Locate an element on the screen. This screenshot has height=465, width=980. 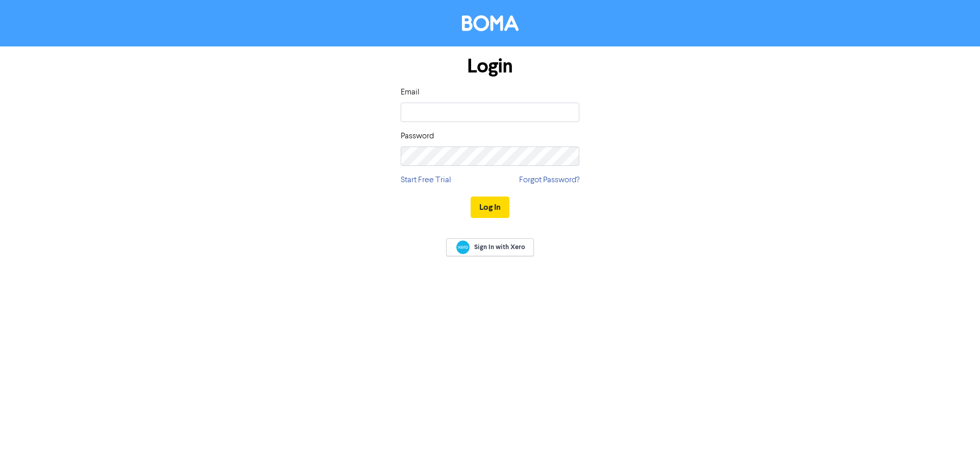
h1: Login is located at coordinates (490, 66).